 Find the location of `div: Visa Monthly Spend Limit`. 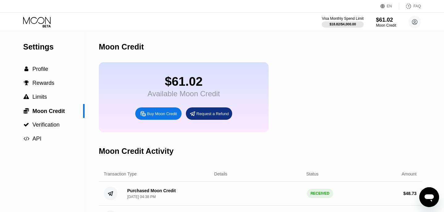

div: Visa Monthly Spend Limit is located at coordinates (343, 19).